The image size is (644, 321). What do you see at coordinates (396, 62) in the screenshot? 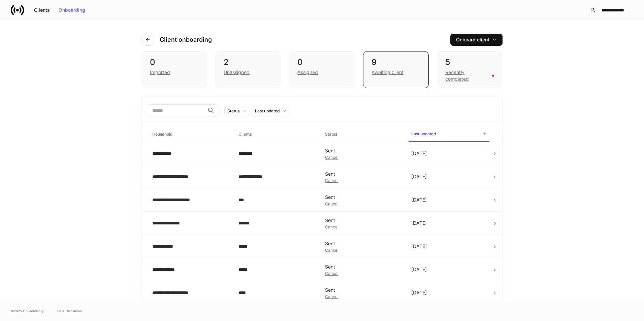
I see `div: 9` at bounding box center [396, 62].